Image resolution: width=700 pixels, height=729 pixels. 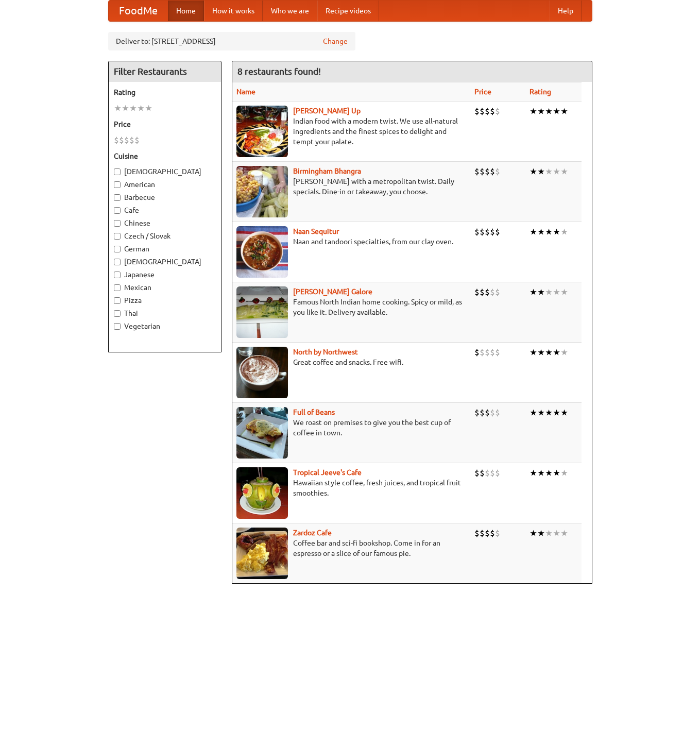 What do you see at coordinates (263, 252) in the screenshot?
I see `img: naansequitur.jpg` at bounding box center [263, 252].